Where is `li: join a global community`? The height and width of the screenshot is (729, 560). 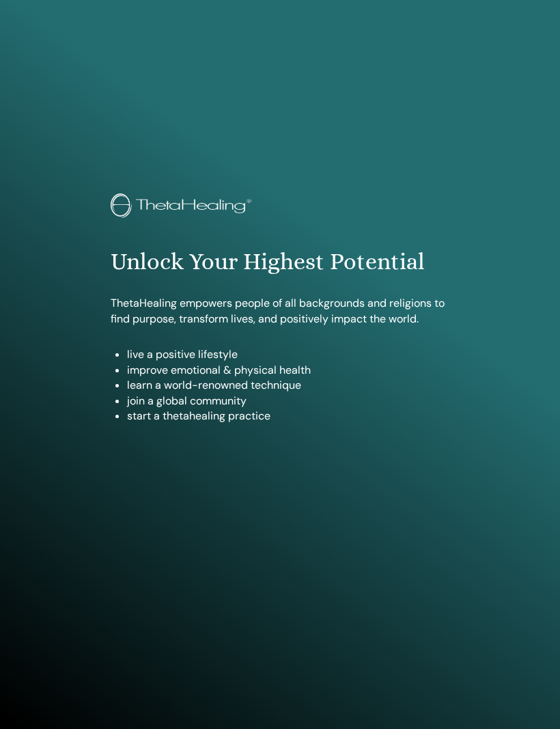 li: join a global community is located at coordinates (288, 401).